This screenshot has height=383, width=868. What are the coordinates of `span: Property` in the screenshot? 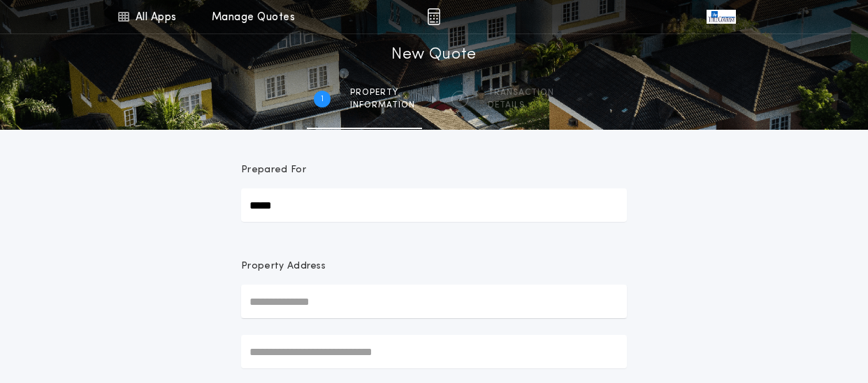 It's located at (382, 93).